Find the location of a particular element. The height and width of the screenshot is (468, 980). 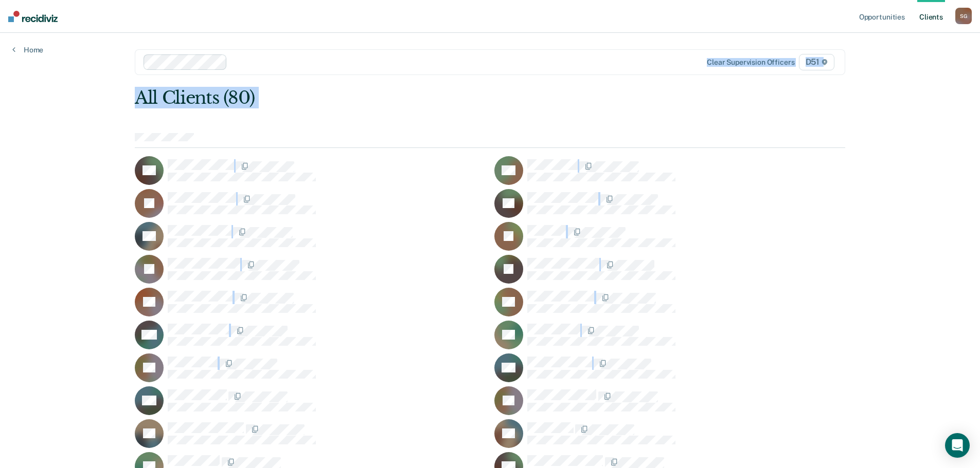

span: D51 is located at coordinates (816, 63).